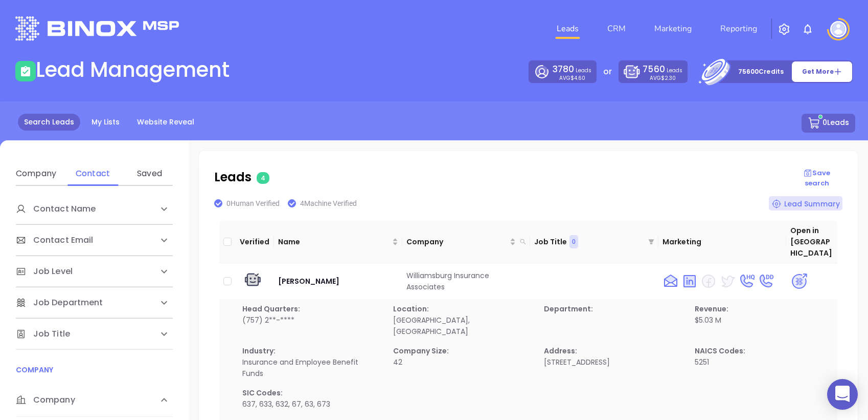 The width and height of the screenshot is (868, 420). I want to click on span: search, so click(523, 242).